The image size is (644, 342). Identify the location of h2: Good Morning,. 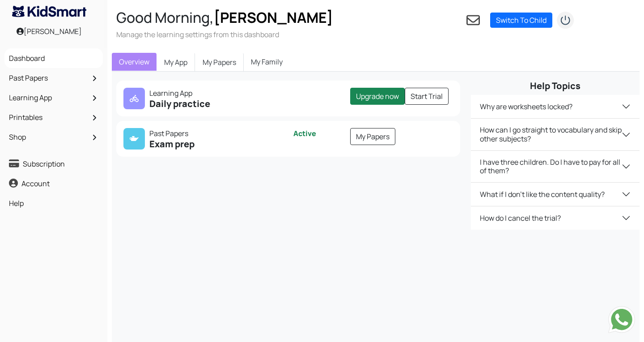
(225, 18).